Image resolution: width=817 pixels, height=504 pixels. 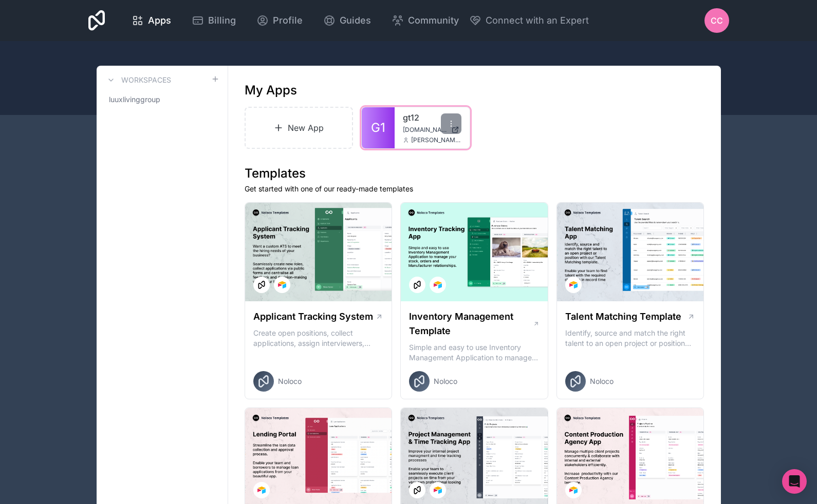 What do you see at coordinates (471, 324) in the screenshot?
I see `h1: Inventory Management Template` at bounding box center [471, 324].